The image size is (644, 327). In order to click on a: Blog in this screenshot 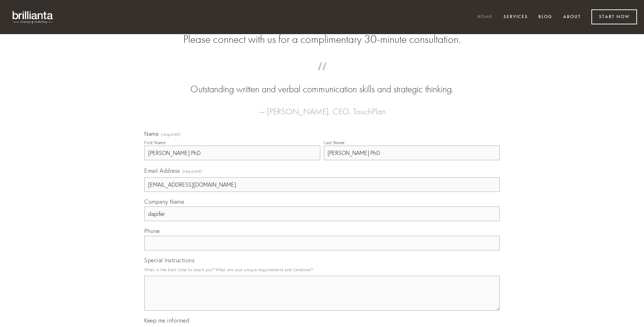, I will do `click(545, 17)`.